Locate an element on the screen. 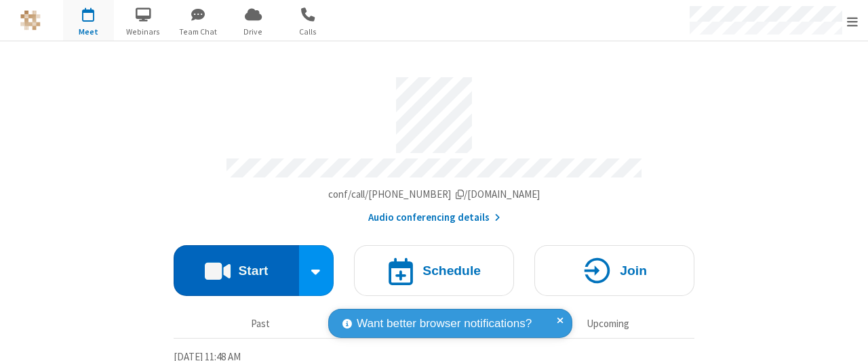 The width and height of the screenshot is (868, 361). button: Start is located at coordinates (236, 270).